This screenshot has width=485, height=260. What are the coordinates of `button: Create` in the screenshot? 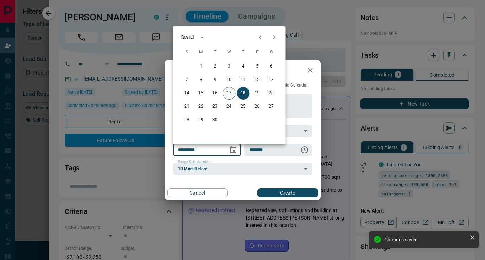 It's located at (288, 193).